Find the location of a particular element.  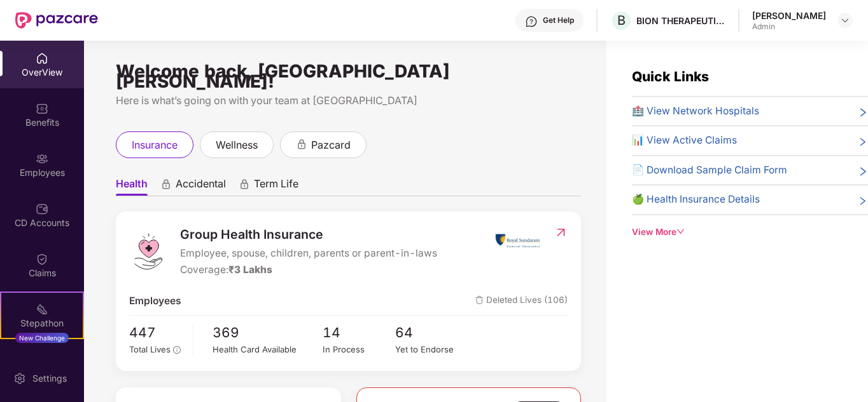

span: Term Life is located at coordinates (276, 186).